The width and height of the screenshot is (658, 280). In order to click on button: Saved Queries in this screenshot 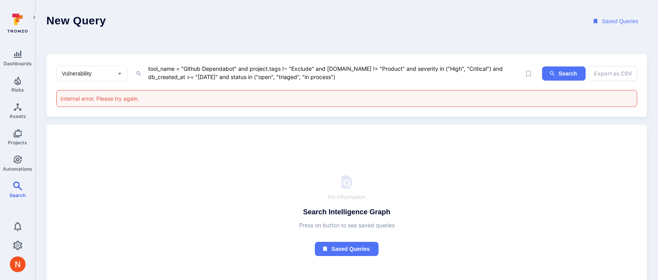, I will do `click(616, 21)`.